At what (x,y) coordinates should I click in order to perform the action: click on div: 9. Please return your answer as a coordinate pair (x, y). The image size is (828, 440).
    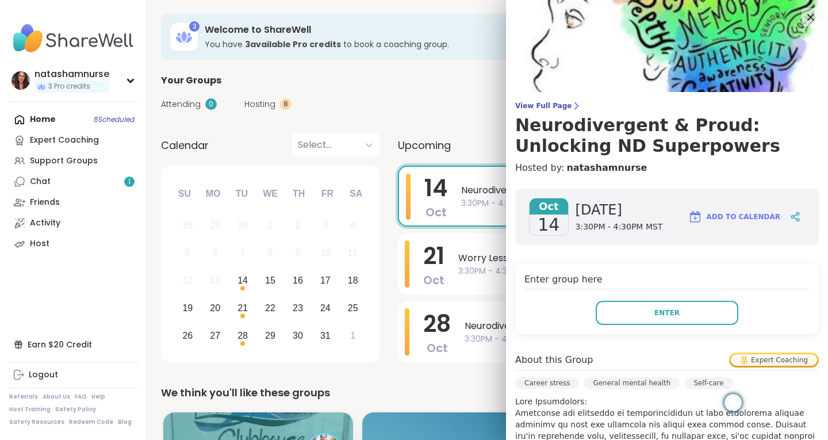
    Looking at the image, I should click on (297, 252).